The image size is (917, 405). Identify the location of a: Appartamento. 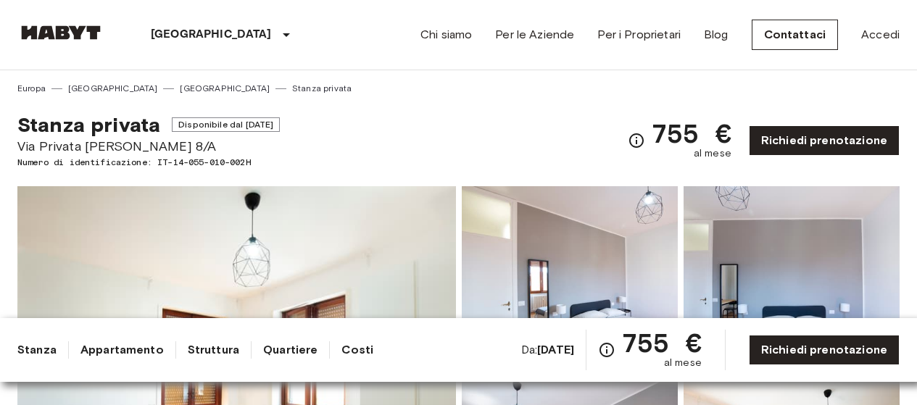
(122, 350).